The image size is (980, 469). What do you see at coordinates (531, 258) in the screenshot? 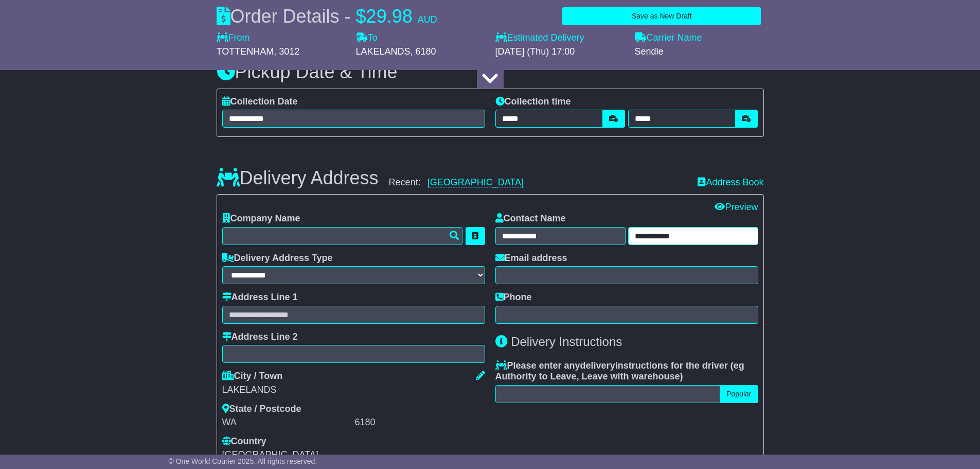
I see `label: Email address` at bounding box center [531, 258].